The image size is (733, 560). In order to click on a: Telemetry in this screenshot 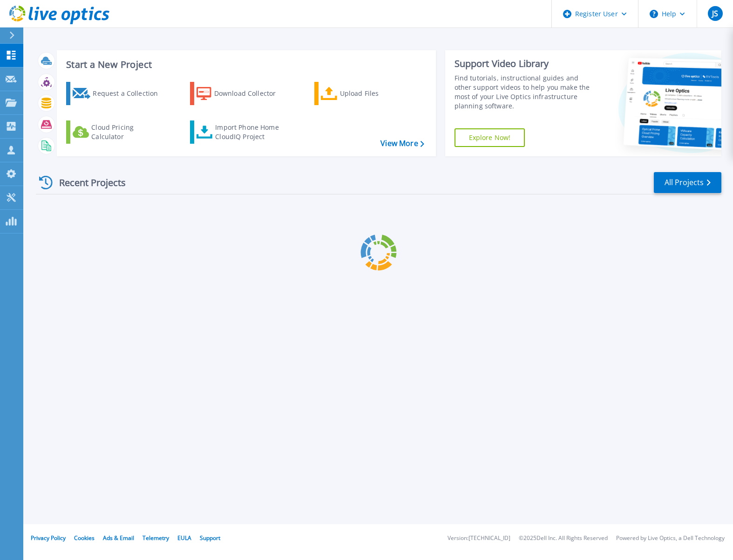, I will do `click(155, 538)`.